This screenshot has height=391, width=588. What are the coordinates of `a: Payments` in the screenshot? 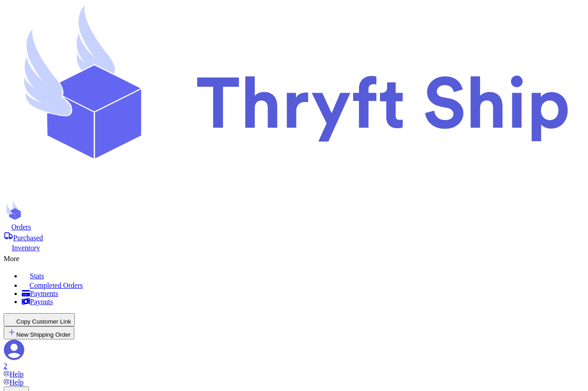 It's located at (303, 294).